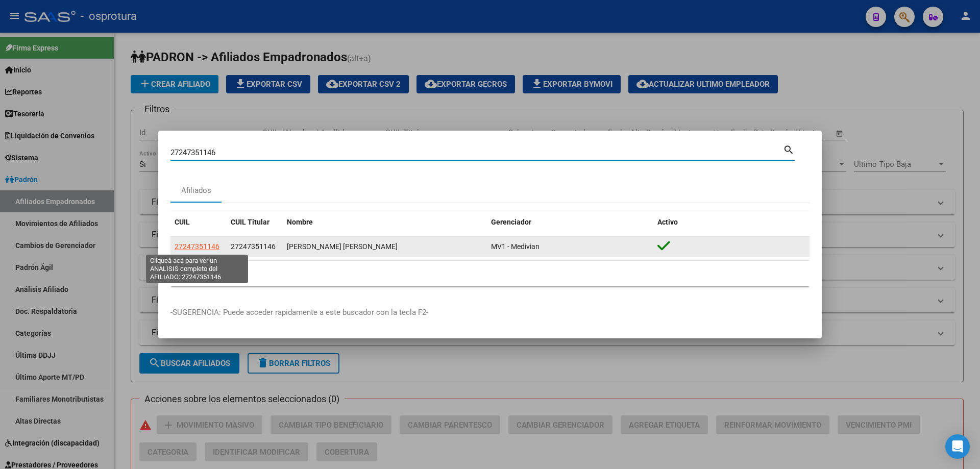 The image size is (980, 469). What do you see at coordinates (385, 222) in the screenshot?
I see `datatable-header-cell: Nombre` at bounding box center [385, 222].